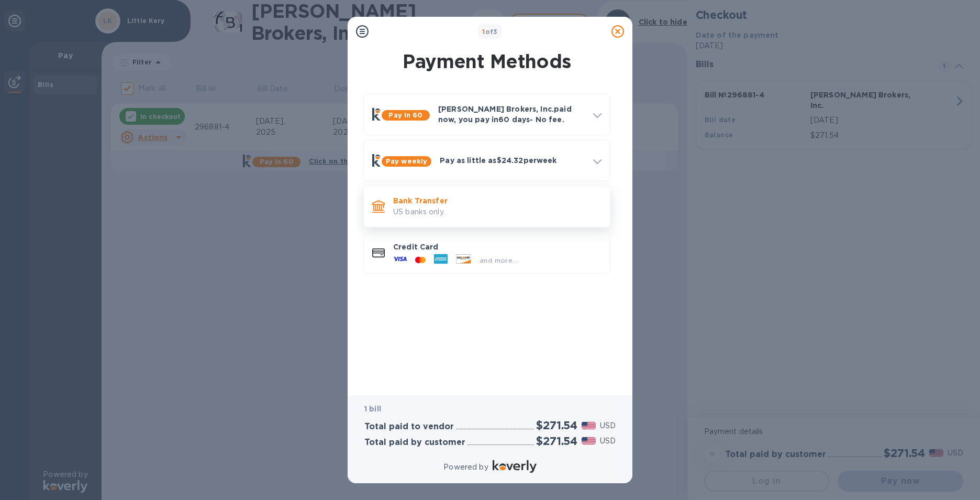 The width and height of the screenshot is (980, 500). What do you see at coordinates (497, 247) in the screenshot?
I see `p: Credit Card` at bounding box center [497, 247].